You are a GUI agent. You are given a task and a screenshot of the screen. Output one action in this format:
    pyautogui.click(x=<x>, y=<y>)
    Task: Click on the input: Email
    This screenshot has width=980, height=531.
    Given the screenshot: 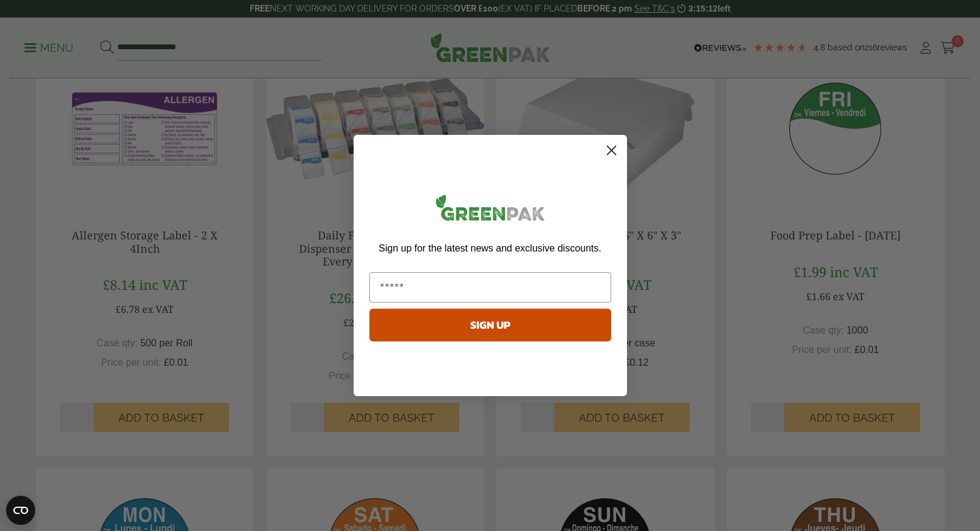 What is the action you would take?
    pyautogui.click(x=490, y=287)
    